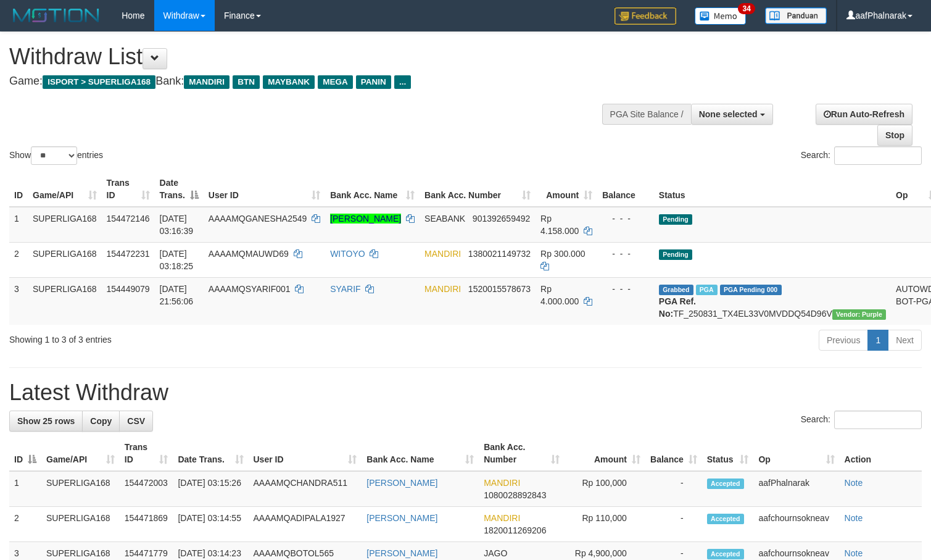 This screenshot has height=560, width=931. Describe the element at coordinates (677, 290) in the screenshot. I see `span: Grabbed` at that location.